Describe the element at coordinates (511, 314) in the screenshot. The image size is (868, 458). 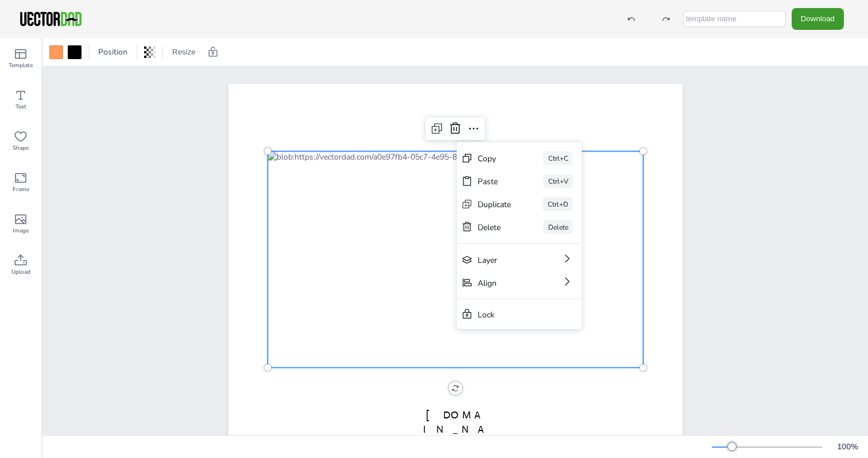
I see `div: Lock` at that location.